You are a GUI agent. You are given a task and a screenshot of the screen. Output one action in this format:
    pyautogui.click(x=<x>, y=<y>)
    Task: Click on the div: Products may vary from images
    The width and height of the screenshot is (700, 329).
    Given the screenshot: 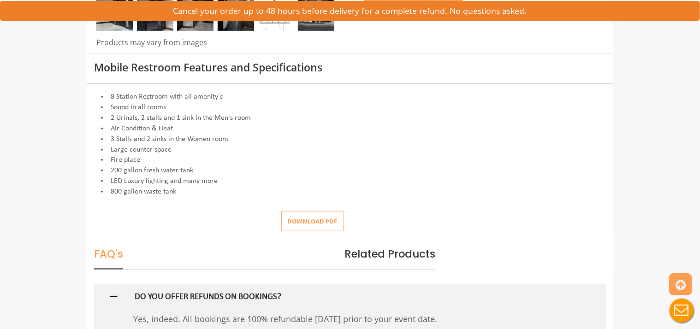 What is the action you would take?
    pyautogui.click(x=219, y=45)
    